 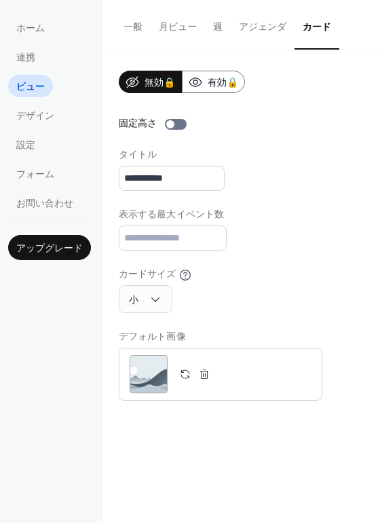 What do you see at coordinates (219, 337) in the screenshot?
I see `div: デフォルト画像` at bounding box center [219, 337].